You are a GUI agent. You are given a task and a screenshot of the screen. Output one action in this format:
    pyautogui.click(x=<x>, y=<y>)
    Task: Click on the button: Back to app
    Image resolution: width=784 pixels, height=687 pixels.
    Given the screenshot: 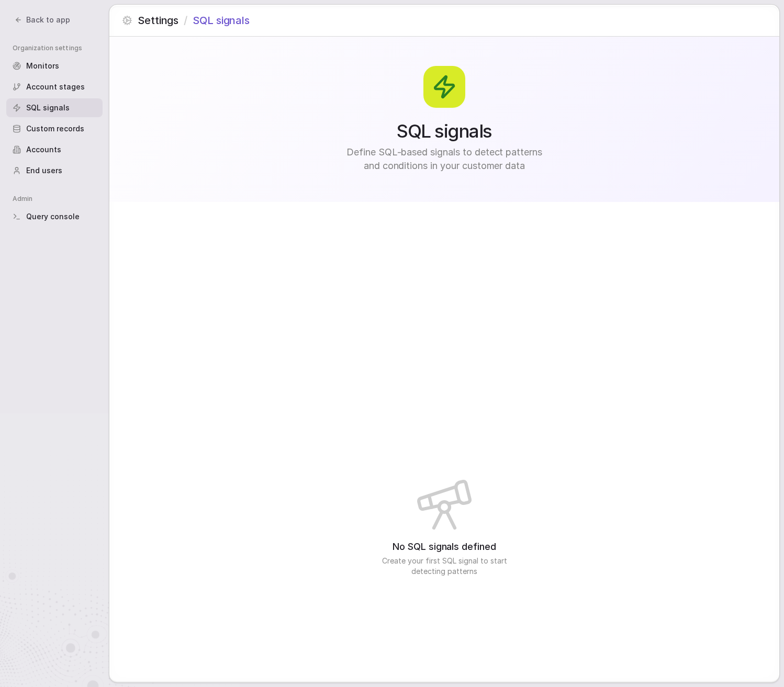 What is the action you would take?
    pyautogui.click(x=42, y=20)
    